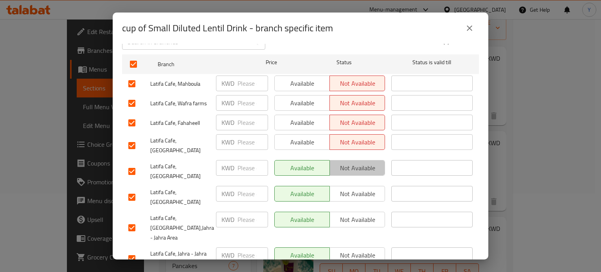  Describe the element at coordinates (180, 123) in the screenshot. I see `span: Latifa Cafe, Fahaheell` at that location.